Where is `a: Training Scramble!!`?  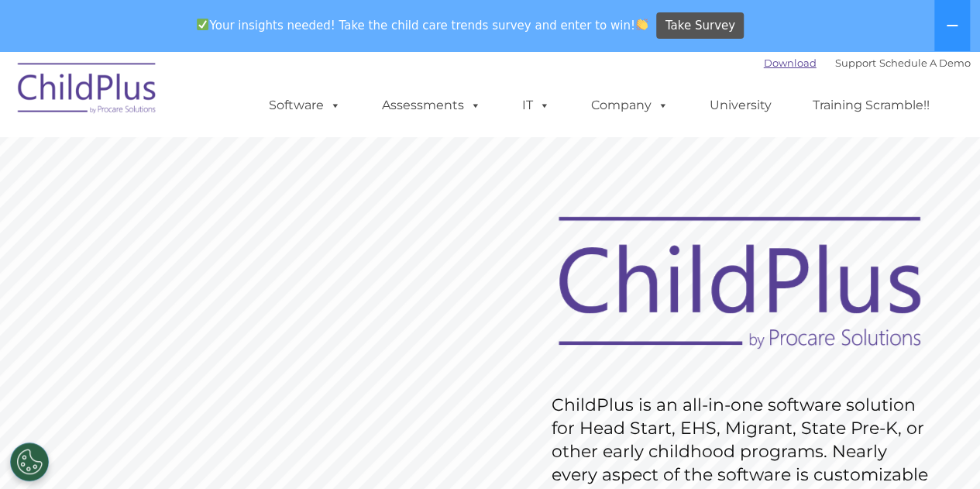
a: Training Scramble!! is located at coordinates (871, 106).